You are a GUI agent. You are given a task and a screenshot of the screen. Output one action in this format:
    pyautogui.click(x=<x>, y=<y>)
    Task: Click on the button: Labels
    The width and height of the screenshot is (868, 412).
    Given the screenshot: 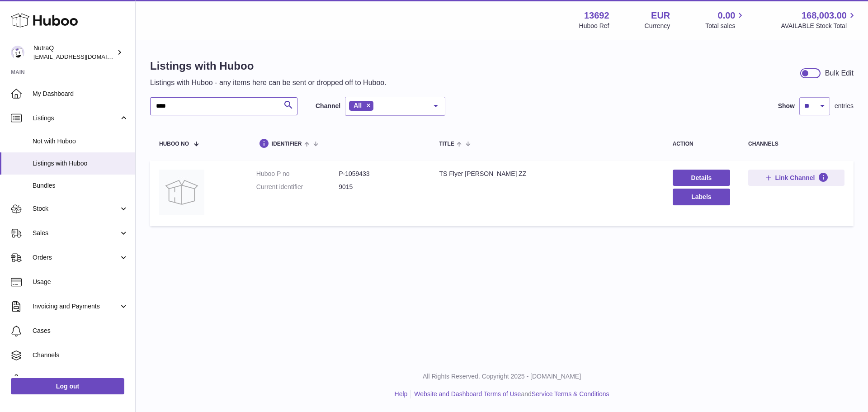 What is the action you would take?
    pyautogui.click(x=702, y=197)
    